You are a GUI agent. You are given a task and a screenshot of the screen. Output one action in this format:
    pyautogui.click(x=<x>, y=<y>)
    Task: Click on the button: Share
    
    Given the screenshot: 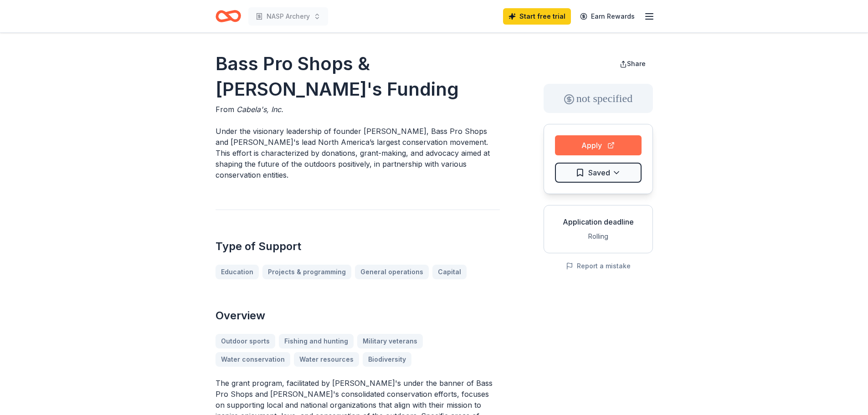 What is the action you would take?
    pyautogui.click(x=633, y=64)
    